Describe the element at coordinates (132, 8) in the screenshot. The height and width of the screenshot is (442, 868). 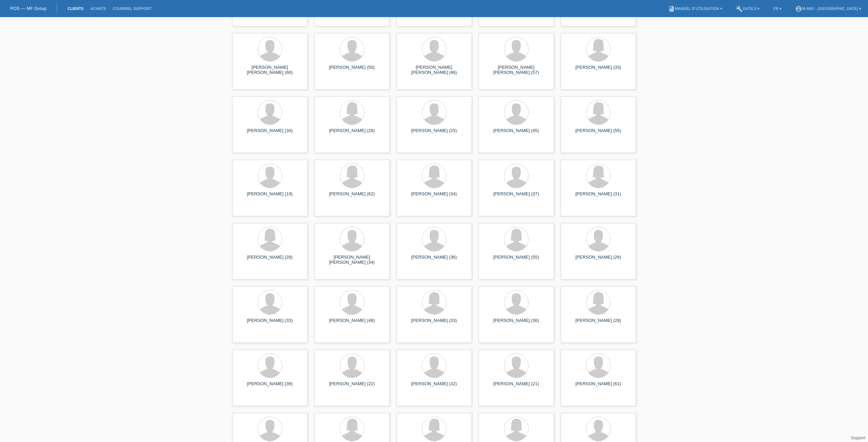
I see `a: Courriel Support` at that location.